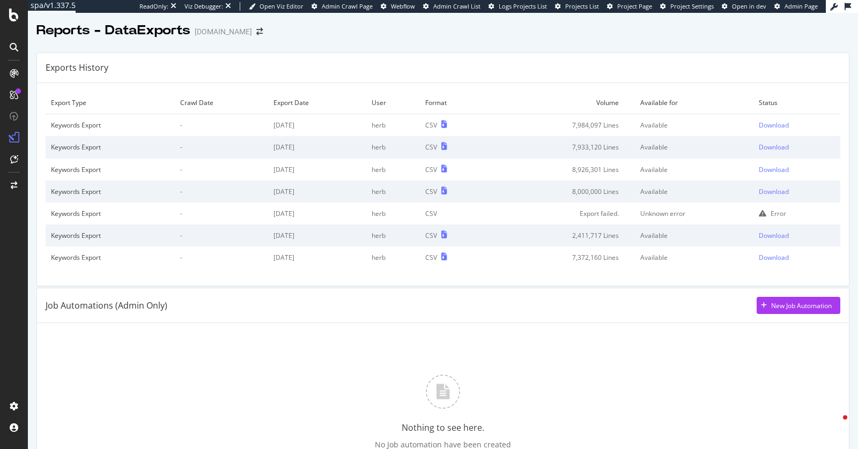  Describe the element at coordinates (110, 103) in the screenshot. I see `td: Export Type` at that location.